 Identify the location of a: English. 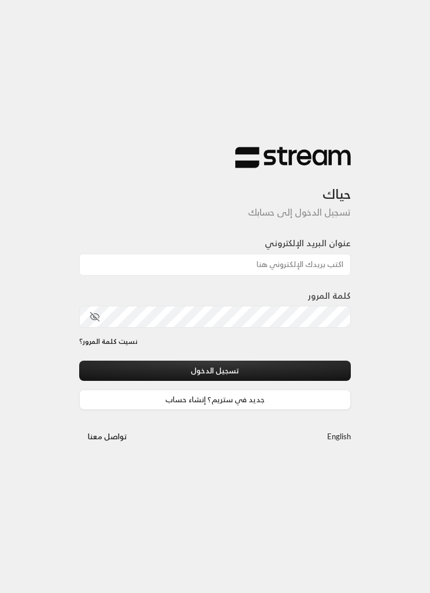
(339, 437).